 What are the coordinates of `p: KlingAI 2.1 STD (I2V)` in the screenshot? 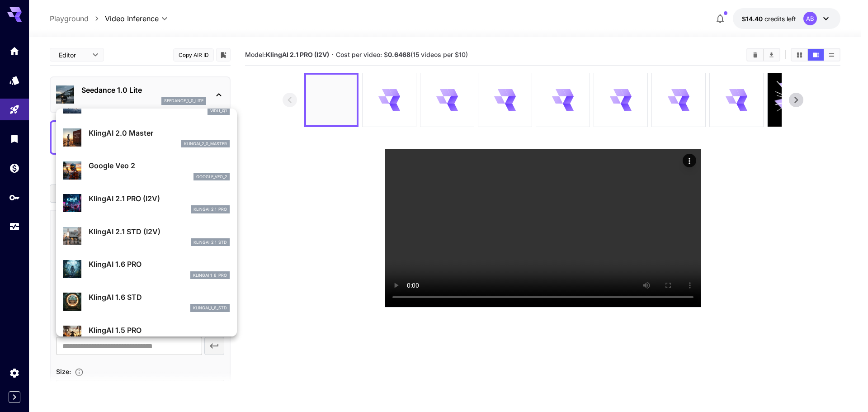 It's located at (159, 232).